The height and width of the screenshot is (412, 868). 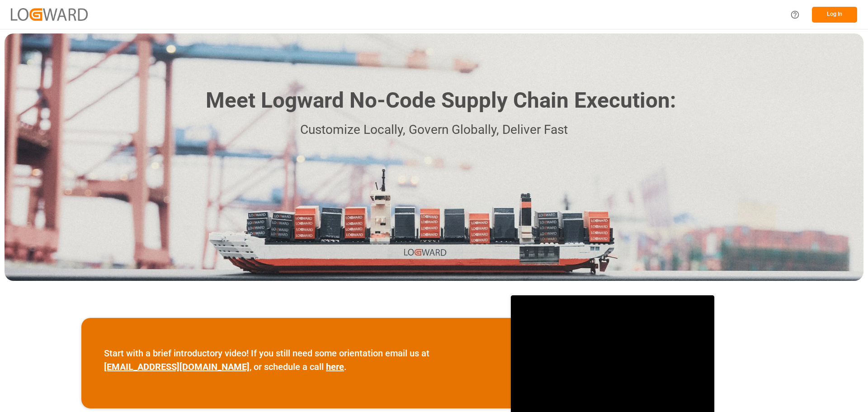 What do you see at coordinates (49, 14) in the screenshot?
I see `img: Logward_new_orange.png` at bounding box center [49, 14].